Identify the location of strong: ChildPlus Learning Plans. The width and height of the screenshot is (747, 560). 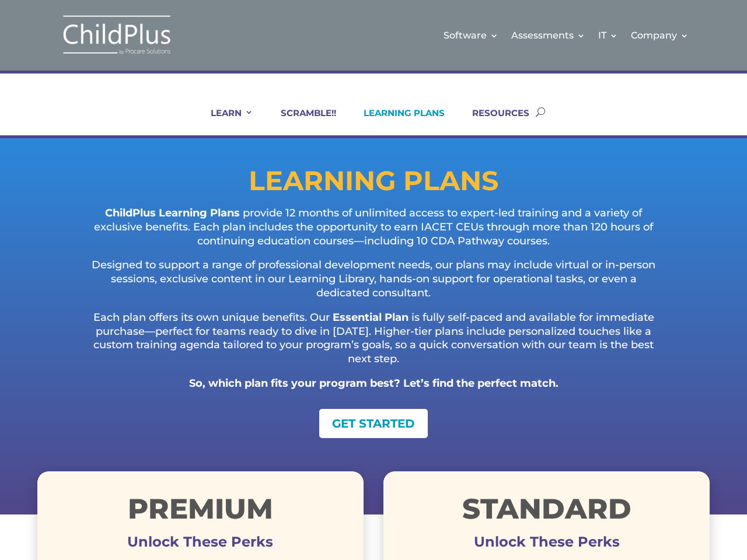
(172, 213).